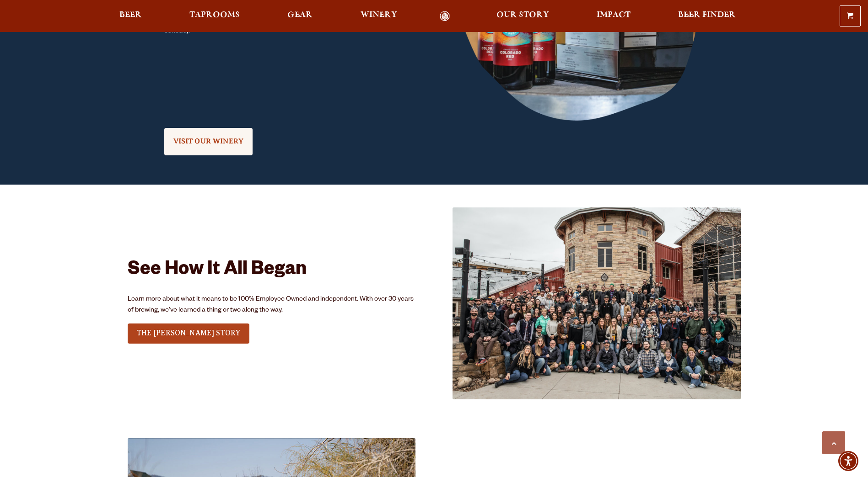 Image resolution: width=868 pixels, height=477 pixels. I want to click on a: Our Story, so click(522, 16).